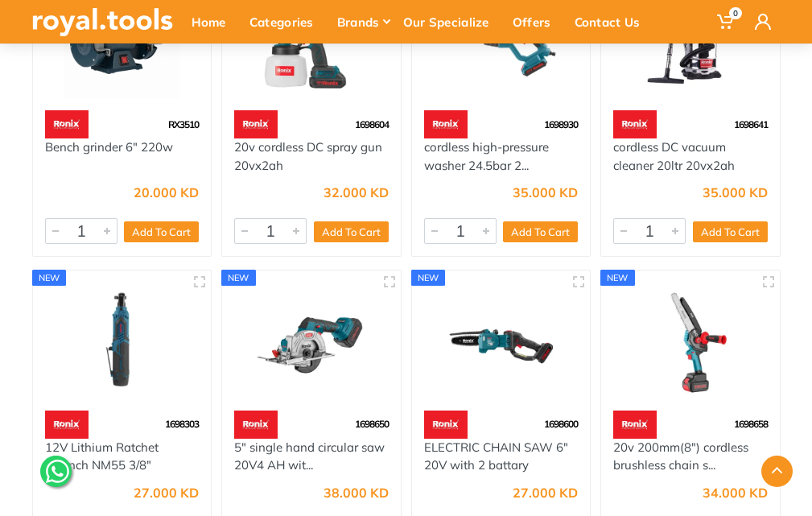 This screenshot has width=812, height=516. What do you see at coordinates (308, 156) in the screenshot?
I see `a: 20v cordless DC spray gun 20vx2ah` at bounding box center [308, 156].